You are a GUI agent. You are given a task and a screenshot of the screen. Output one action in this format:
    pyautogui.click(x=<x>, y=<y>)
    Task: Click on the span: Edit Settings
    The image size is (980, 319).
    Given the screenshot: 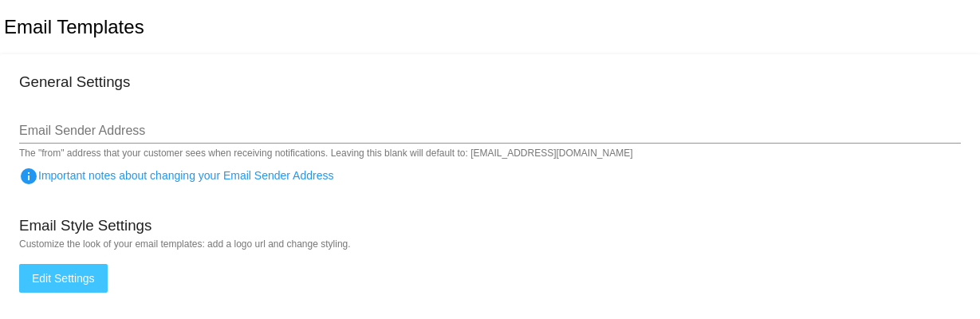 What is the action you would take?
    pyautogui.click(x=63, y=279)
    